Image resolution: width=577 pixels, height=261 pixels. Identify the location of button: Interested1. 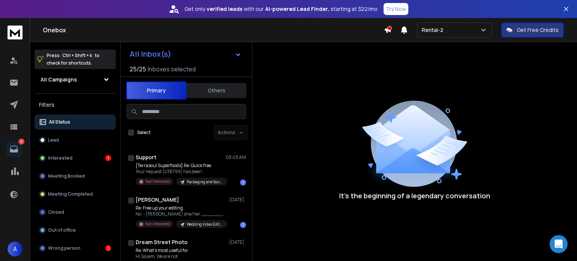
(75, 158).